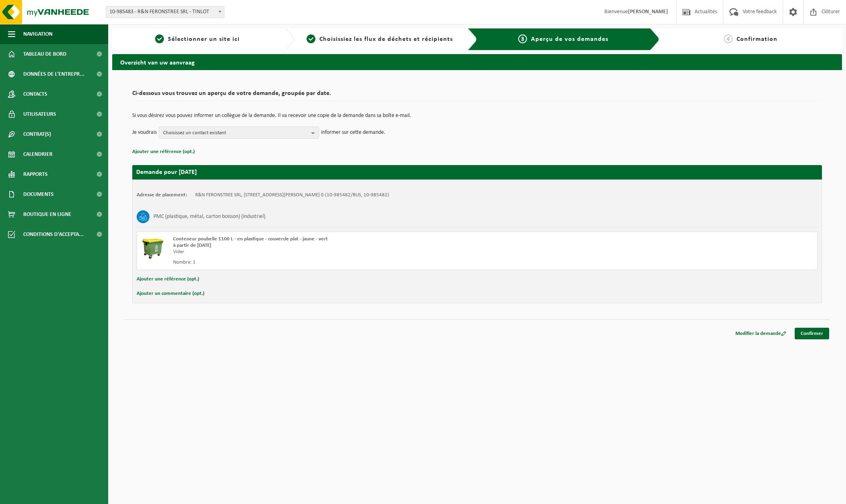 This screenshot has height=504, width=846. I want to click on span: Navigation, so click(37, 34).